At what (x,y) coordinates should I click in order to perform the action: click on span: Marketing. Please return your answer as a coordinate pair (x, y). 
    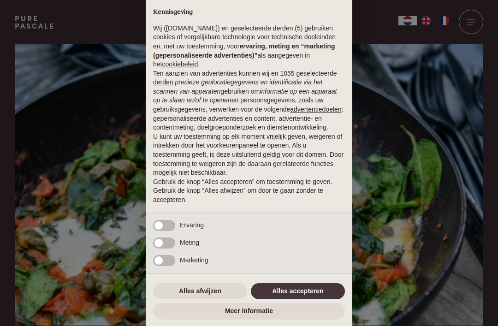
    Looking at the image, I should click on (194, 260).